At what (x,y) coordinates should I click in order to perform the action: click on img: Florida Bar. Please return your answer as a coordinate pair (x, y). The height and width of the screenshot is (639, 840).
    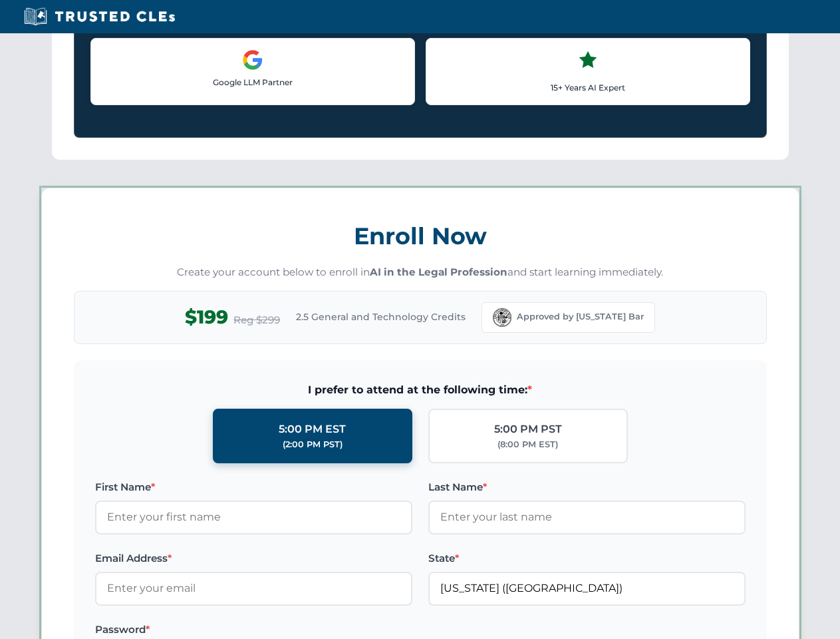
    Looking at the image, I should click on (502, 318).